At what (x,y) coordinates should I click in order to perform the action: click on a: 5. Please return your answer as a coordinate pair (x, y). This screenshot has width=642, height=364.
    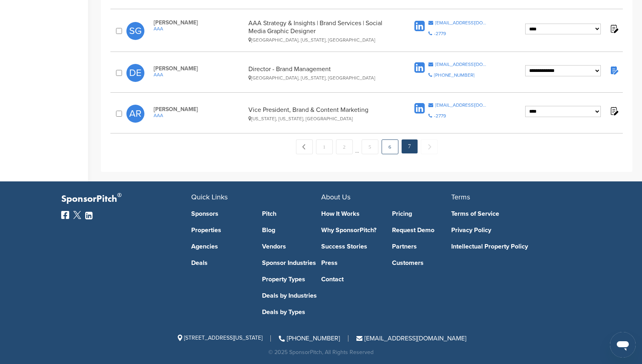
    Looking at the image, I should click on (370, 147).